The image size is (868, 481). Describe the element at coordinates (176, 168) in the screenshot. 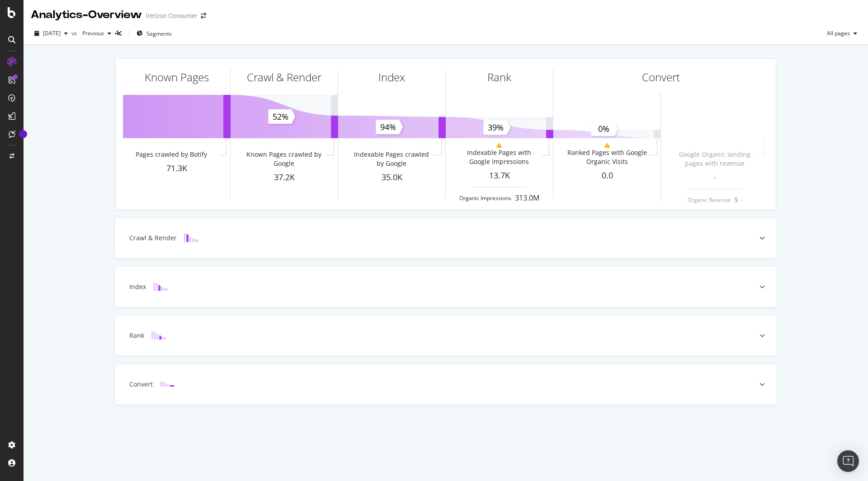

I see `div: 71.3K` at that location.